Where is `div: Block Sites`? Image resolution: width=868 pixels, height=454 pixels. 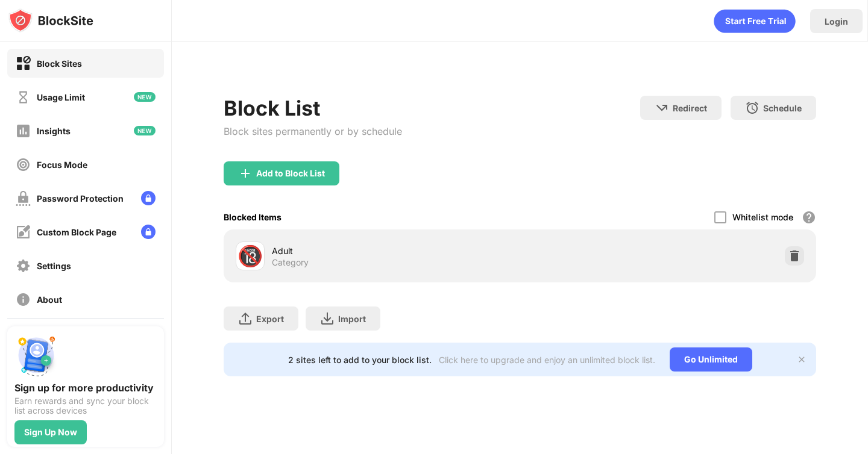 div: Block Sites is located at coordinates (59, 63).